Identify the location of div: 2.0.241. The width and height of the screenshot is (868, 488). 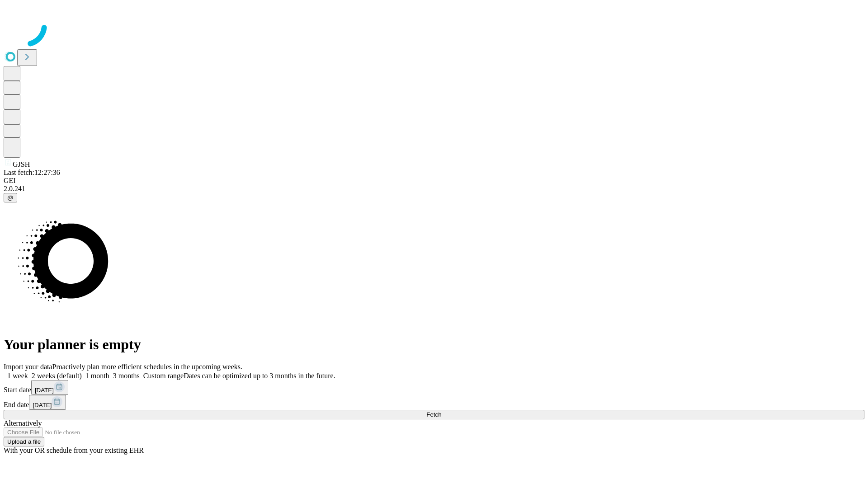
(434, 189).